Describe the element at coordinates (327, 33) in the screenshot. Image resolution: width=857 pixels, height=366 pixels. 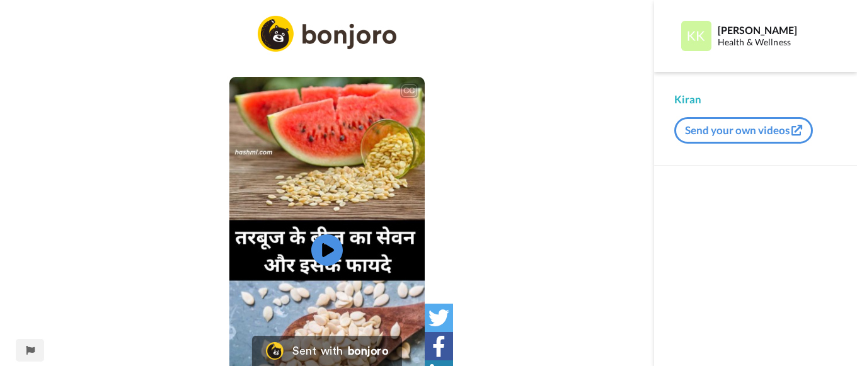
I see `img: logo_full.png` at that location.